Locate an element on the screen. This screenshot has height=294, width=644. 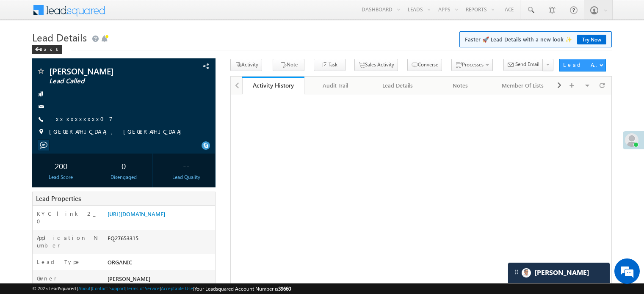
button: Sales Activity is located at coordinates (376, 65).